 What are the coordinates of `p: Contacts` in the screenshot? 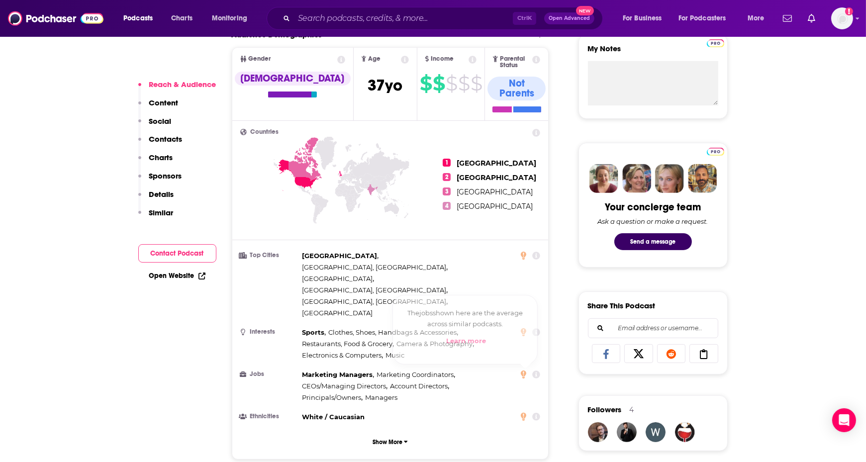 It's located at (166, 139).